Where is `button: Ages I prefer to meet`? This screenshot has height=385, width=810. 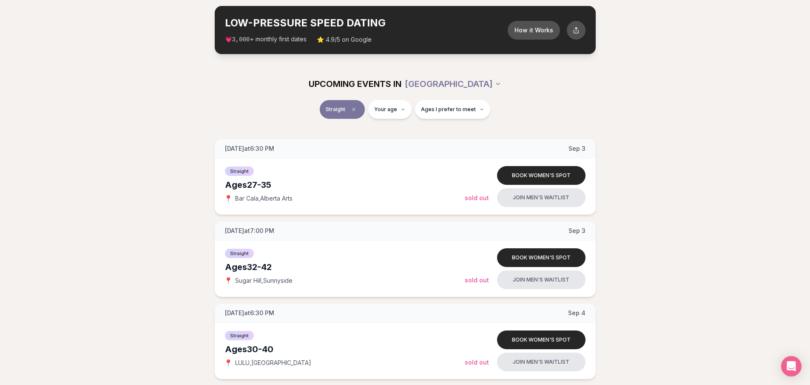 button: Ages I prefer to meet is located at coordinates (453, 109).